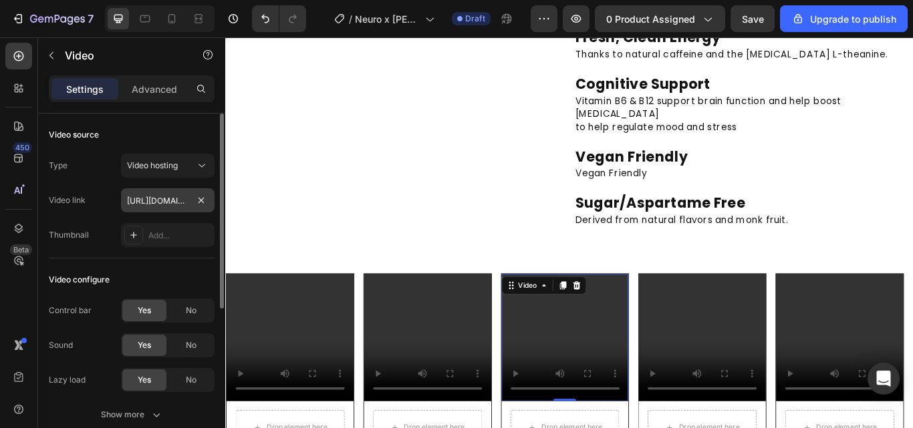 This screenshot has width=913, height=428. I want to click on p: Video, so click(122, 55).